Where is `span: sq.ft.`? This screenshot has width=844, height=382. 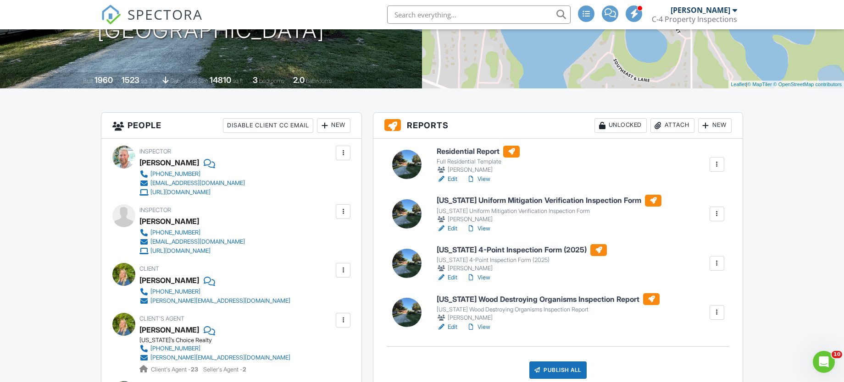
span: sq.ft. is located at coordinates (238, 81).